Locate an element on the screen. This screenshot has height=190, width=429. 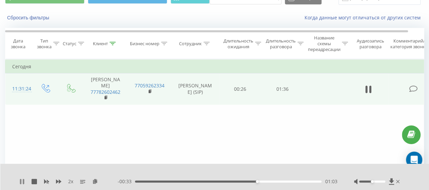
button: Сбросить фильтры is located at coordinates (29, 18).